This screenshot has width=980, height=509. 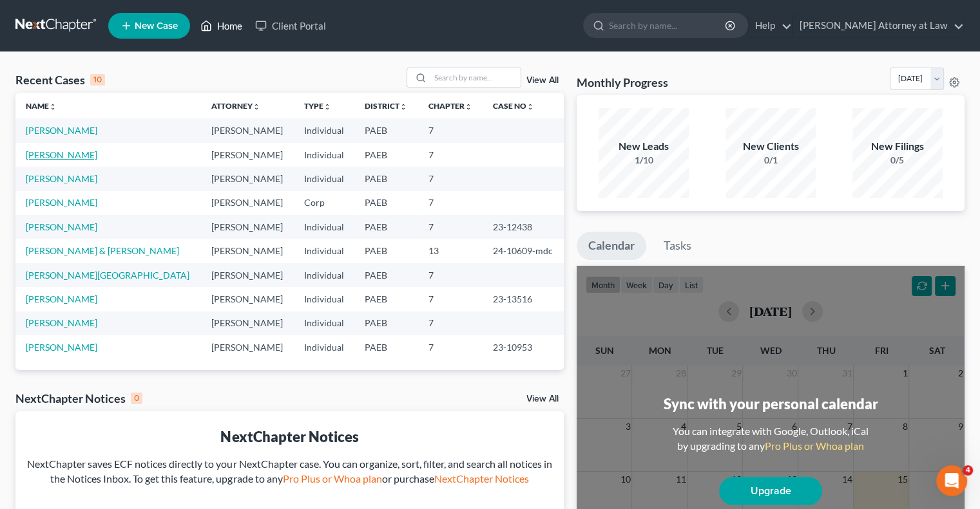 What do you see at coordinates (60, 80) in the screenshot?
I see `div: Recent Cases` at bounding box center [60, 80].